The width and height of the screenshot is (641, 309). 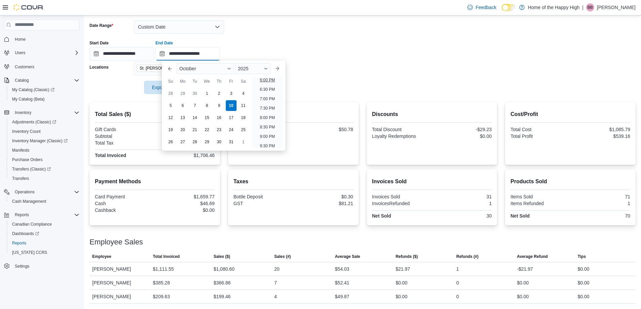 What do you see at coordinates (462, 204) in the screenshot?
I see `div: 1` at bounding box center [462, 204].